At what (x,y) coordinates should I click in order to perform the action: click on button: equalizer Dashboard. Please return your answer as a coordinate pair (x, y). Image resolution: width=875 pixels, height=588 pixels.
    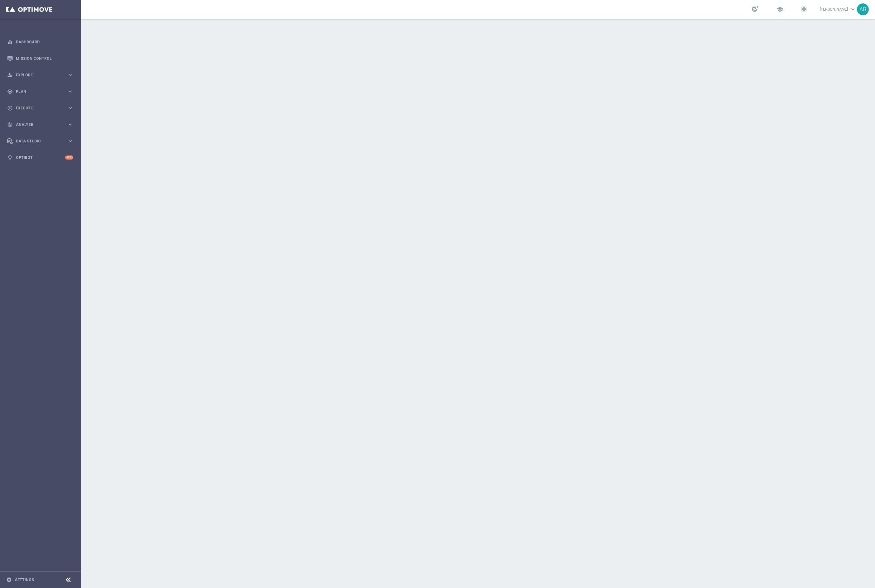
    Looking at the image, I should click on (40, 42).